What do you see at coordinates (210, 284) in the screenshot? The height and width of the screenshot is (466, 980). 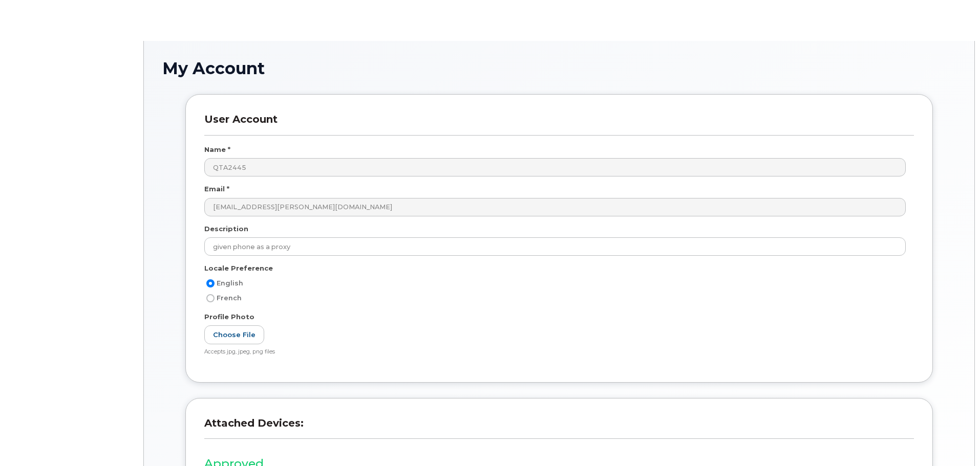 I see `input: English` at bounding box center [210, 284].